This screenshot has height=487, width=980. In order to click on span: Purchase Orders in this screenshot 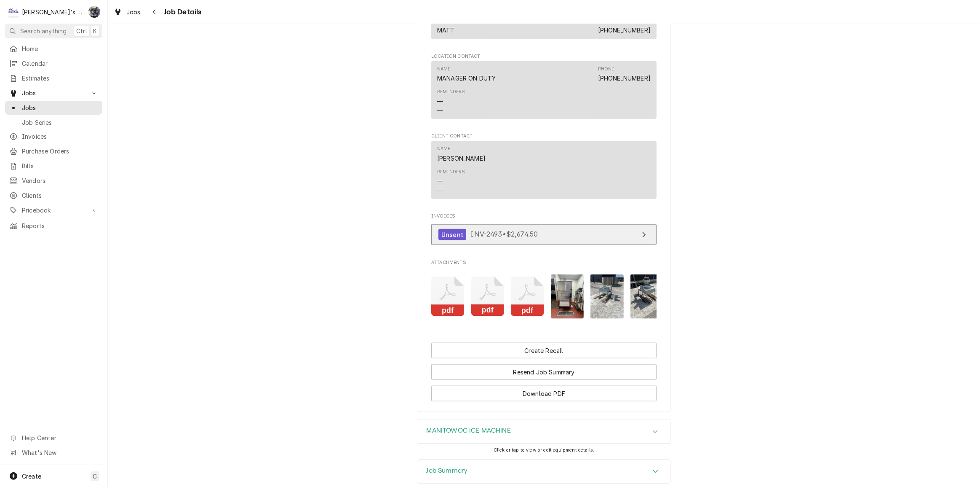, I will do `click(60, 151)`.